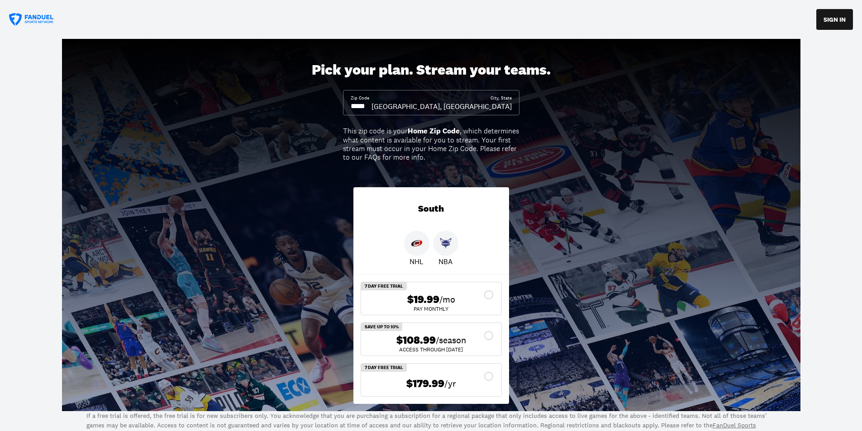  What do you see at coordinates (425, 384) in the screenshot?
I see `span: $179.99` at bounding box center [425, 384].